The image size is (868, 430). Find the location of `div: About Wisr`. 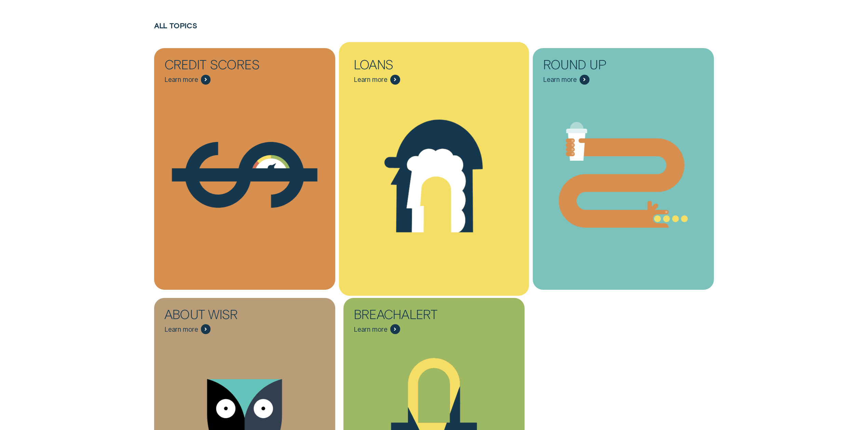

div: About Wisr is located at coordinates (213, 317).